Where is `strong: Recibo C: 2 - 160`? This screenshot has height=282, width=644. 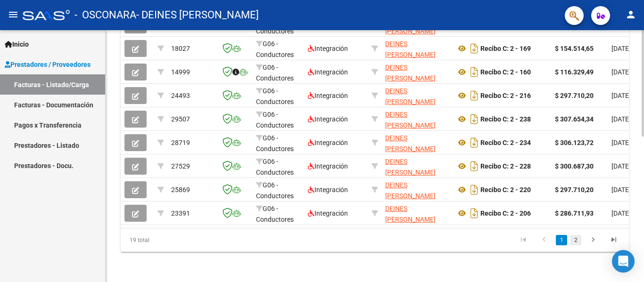
strong: Recibo C: 2 - 160 is located at coordinates (505, 72).